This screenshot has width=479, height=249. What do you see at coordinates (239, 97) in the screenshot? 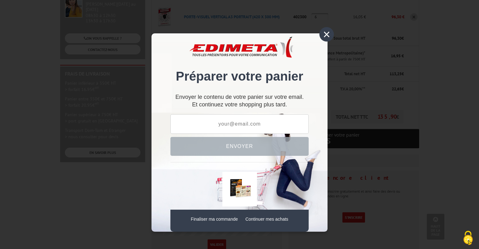
I see `p: Envoyer le contenu de votre panier sur votre email.` at bounding box center [239, 97].